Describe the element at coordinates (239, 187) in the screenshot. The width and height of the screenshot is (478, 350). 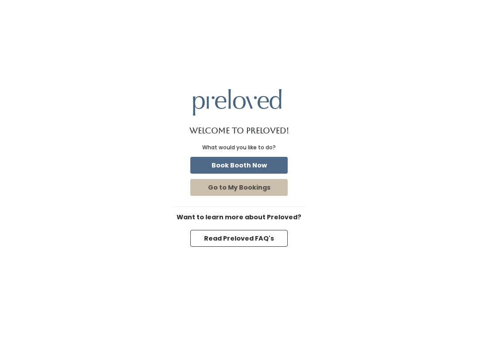
I see `button: Go to My Bookings` at that location.